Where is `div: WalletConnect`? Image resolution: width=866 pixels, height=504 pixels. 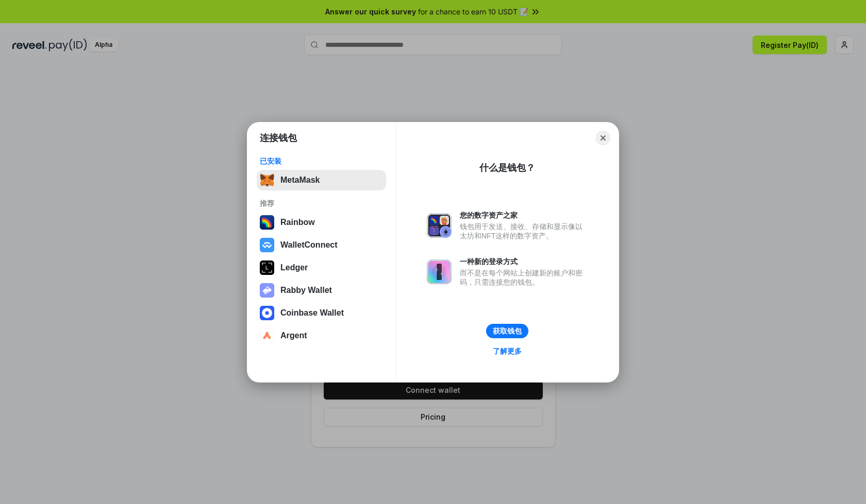
div: WalletConnect is located at coordinates (309, 245).